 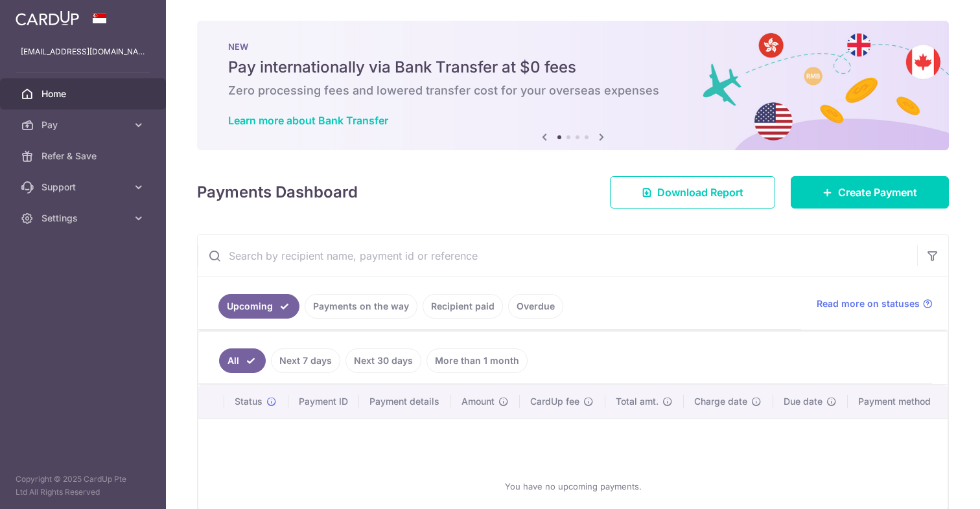 What do you see at coordinates (721, 402) in the screenshot?
I see `span: Charge date` at bounding box center [721, 402].